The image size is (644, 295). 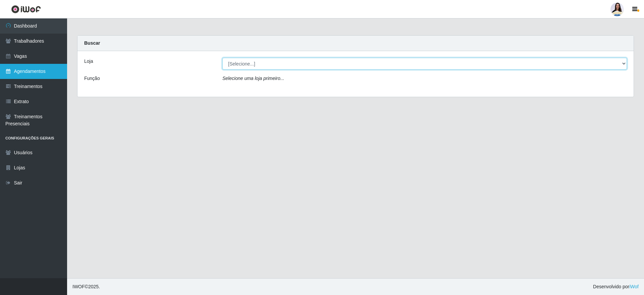 What do you see at coordinates (78, 287) in the screenshot?
I see `span: IWOF` at bounding box center [78, 287].